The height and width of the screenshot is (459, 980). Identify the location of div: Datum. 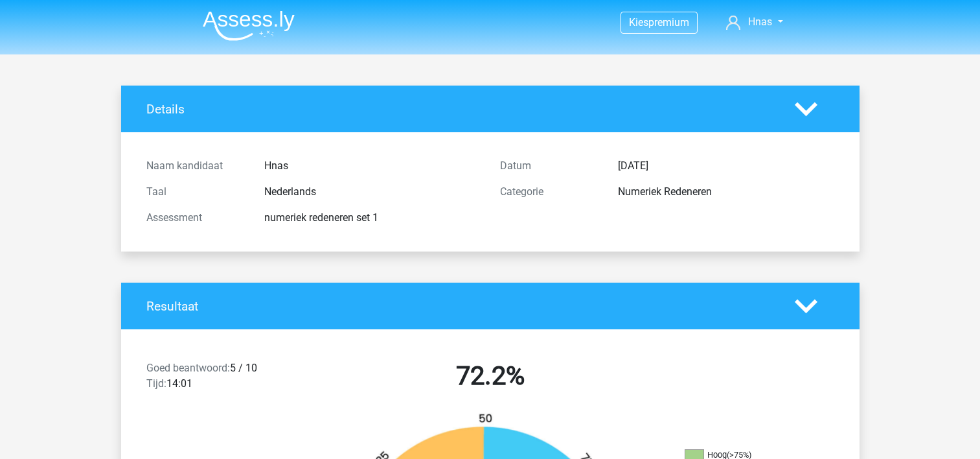
(549, 166).